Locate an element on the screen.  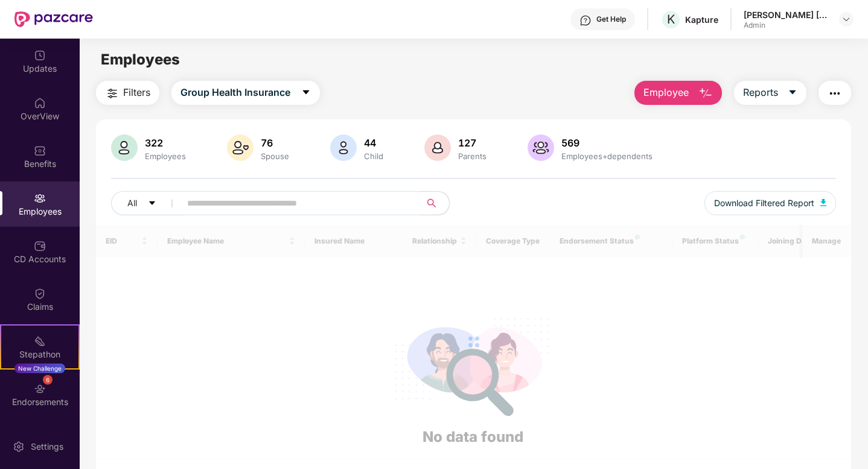
button: Reportscaret-down is located at coordinates (770, 93).